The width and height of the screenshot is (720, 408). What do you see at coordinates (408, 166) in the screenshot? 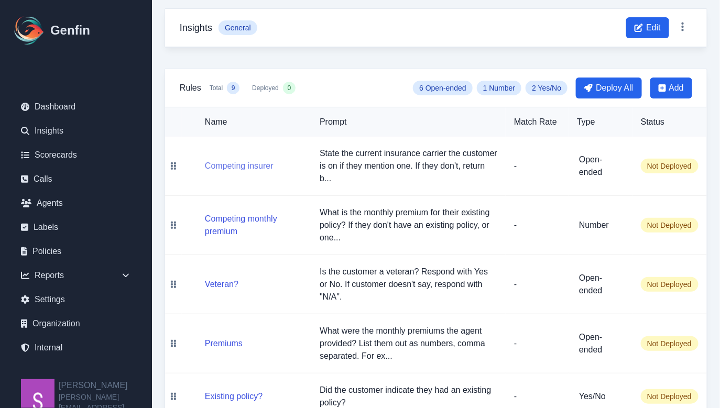
I see `p: State the current insurance carrier the customer is on if they mention one. If they don't, return...` at bounding box center [408, 166].